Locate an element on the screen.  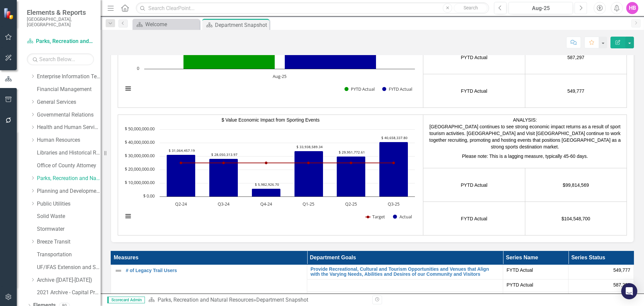
a: Welcome is located at coordinates (166, 24).